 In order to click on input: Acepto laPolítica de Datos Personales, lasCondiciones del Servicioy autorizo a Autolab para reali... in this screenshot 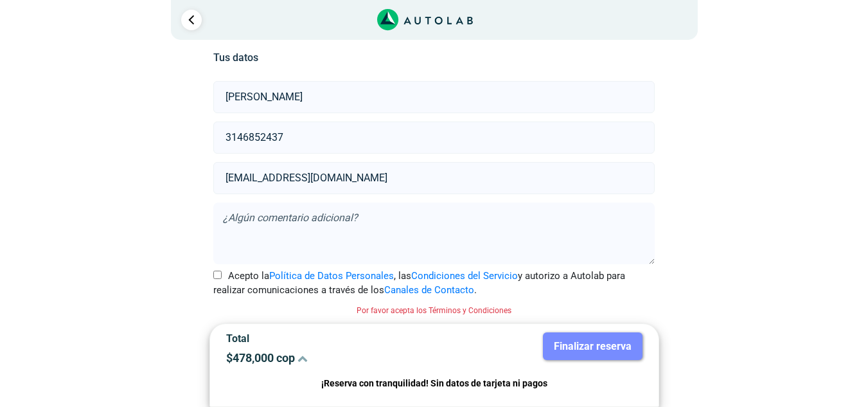, I will do `click(218, 274)`.